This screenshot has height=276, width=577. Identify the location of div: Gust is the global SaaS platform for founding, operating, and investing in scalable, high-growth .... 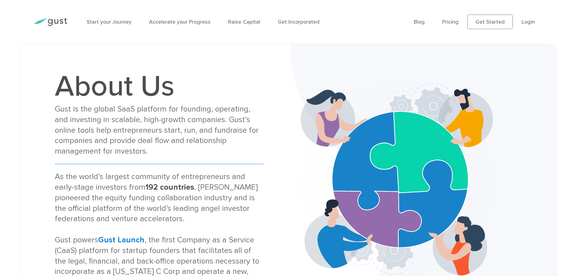
(159, 130).